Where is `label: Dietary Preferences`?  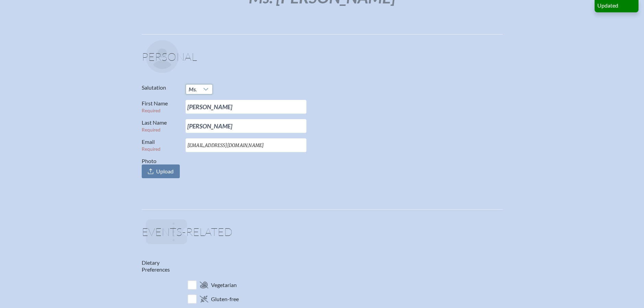
label: Dietary Preferences is located at coordinates (156, 266).